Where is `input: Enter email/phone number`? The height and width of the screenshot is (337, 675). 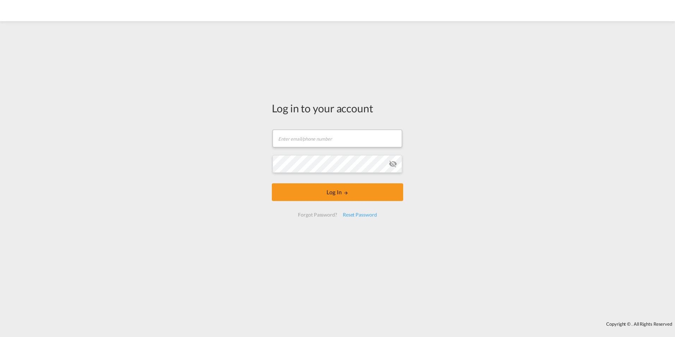 input: Enter email/phone number is located at coordinates (337, 138).